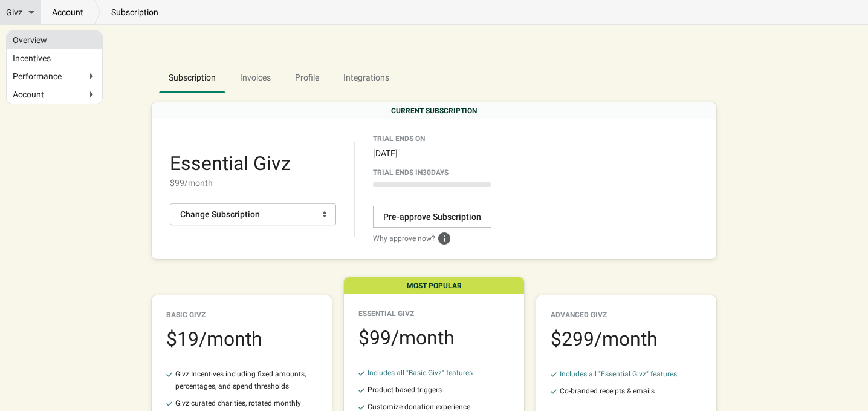 This screenshot has height=411, width=868. What do you see at coordinates (238, 403) in the screenshot?
I see `div: Givz curated charities, rotated monthly` at bounding box center [238, 403].